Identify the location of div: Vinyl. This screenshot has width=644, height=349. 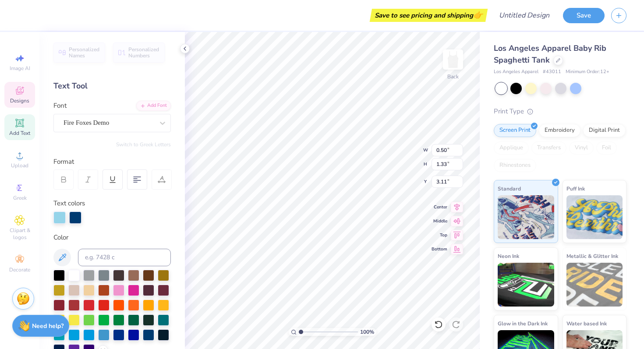
(581, 148).